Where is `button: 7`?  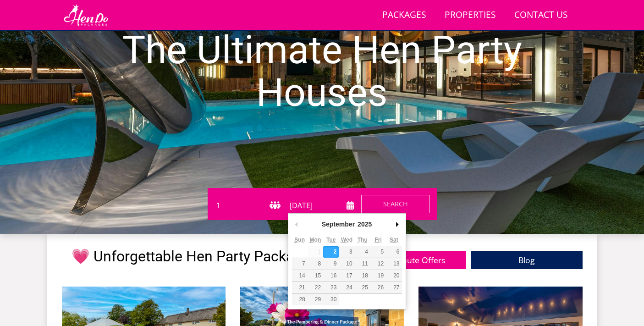 button: 7 is located at coordinates (300, 264).